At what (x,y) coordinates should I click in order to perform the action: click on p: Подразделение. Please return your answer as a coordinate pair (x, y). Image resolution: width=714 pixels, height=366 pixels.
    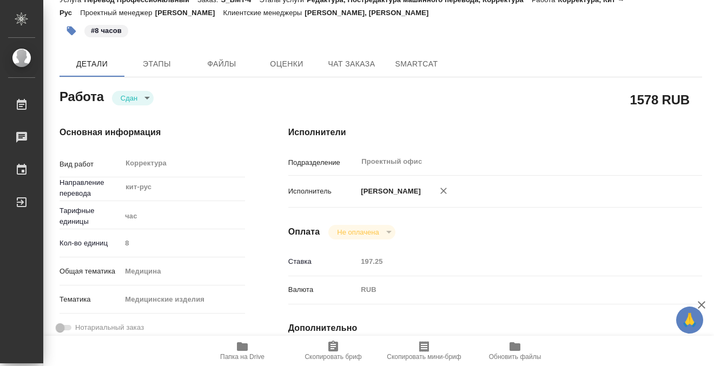
    Looking at the image, I should click on (323, 163).